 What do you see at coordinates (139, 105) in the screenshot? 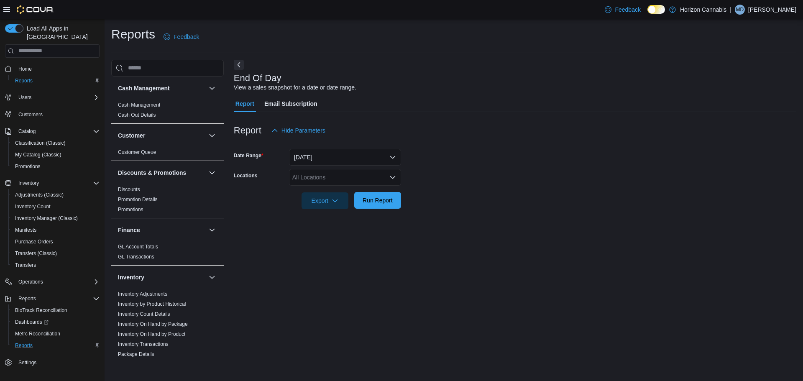
I see `a: Cash Management` at bounding box center [139, 105].